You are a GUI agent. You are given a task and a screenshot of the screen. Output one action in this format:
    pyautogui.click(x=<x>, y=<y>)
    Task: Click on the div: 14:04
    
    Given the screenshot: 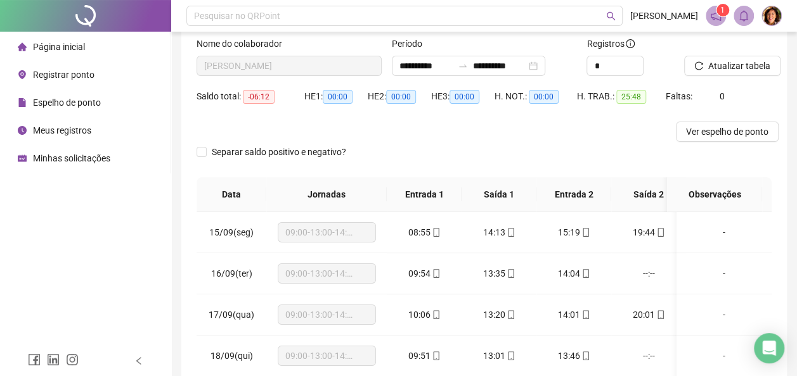 What is the action you would take?
    pyautogui.click(x=574, y=274)
    